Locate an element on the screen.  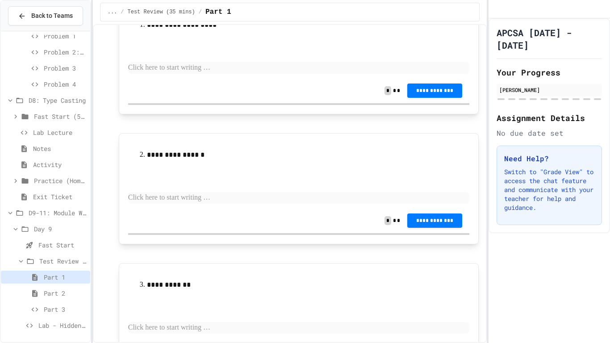
span: Day 9 is located at coordinates (60, 229).